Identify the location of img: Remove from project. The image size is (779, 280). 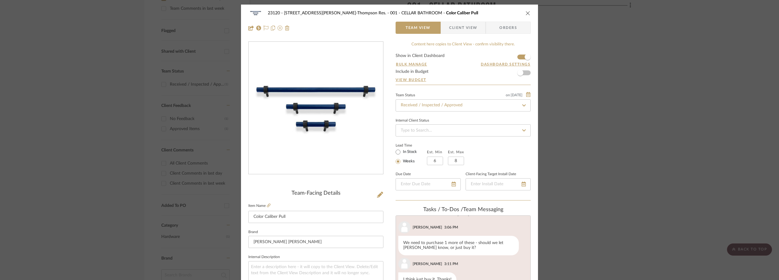
(287, 28).